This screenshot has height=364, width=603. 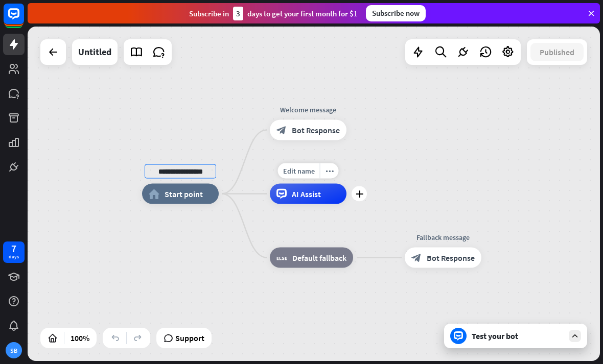 What do you see at coordinates (299, 171) in the screenshot?
I see `span: Edit name` at bounding box center [299, 171].